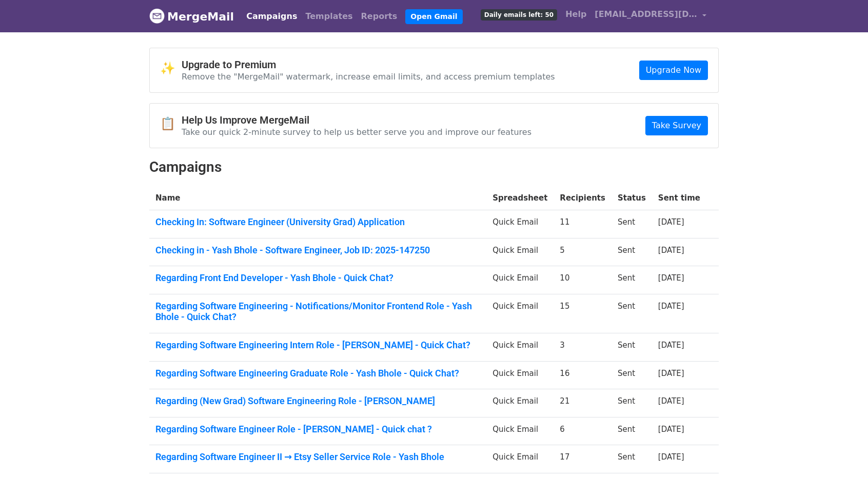  What do you see at coordinates (520, 198) in the screenshot?
I see `th: Spreadsheet` at bounding box center [520, 198].